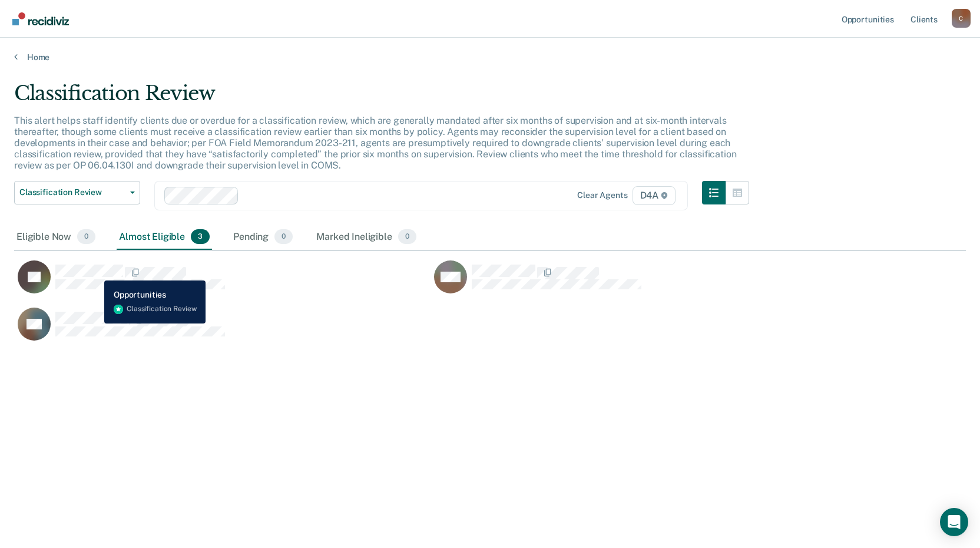 This screenshot has height=548, width=980. Describe the element at coordinates (367, 237) in the screenshot. I see `div: Marked Ineligible0` at that location.